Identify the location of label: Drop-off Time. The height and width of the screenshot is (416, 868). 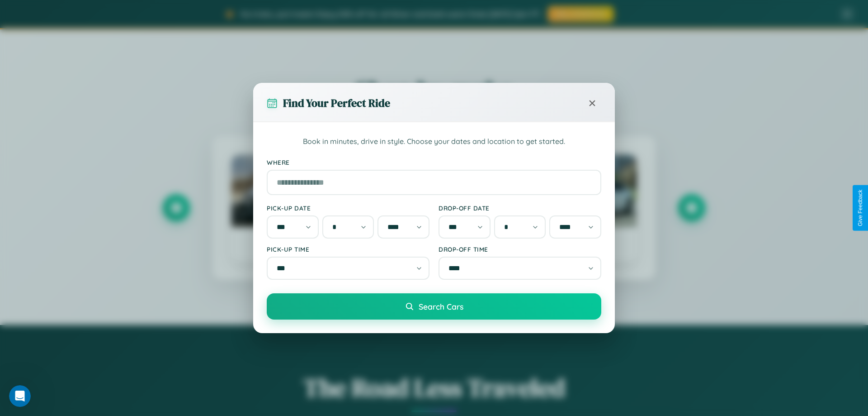
(520, 249).